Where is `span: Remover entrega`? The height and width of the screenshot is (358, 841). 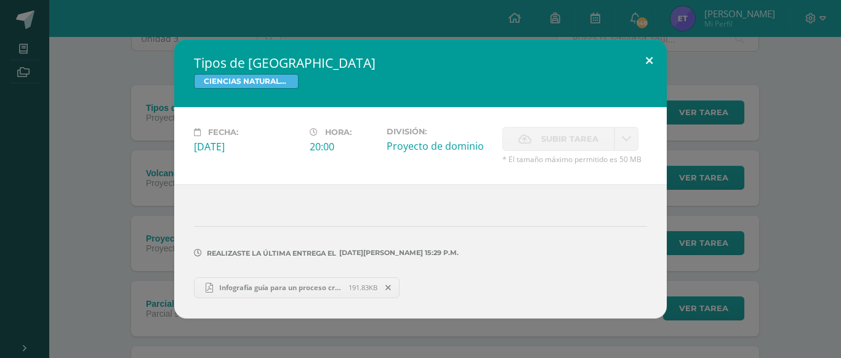
span: Remover entrega is located at coordinates (389, 288).